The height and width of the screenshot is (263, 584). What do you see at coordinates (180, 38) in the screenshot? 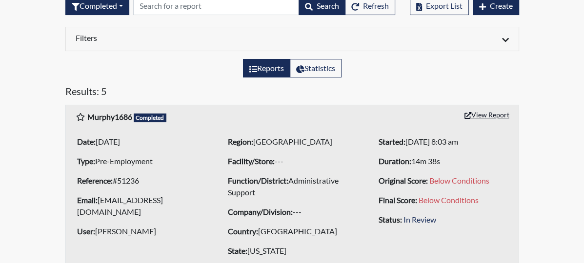
I see `h6: Filters` at bounding box center [180, 38].